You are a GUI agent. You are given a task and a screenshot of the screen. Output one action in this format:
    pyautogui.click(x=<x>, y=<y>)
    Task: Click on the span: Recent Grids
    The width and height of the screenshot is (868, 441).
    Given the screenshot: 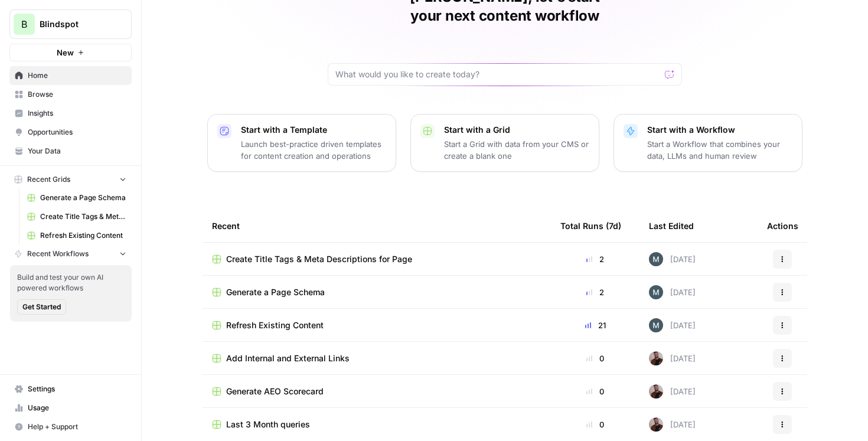 What is the action you would take?
    pyautogui.click(x=48, y=179)
    